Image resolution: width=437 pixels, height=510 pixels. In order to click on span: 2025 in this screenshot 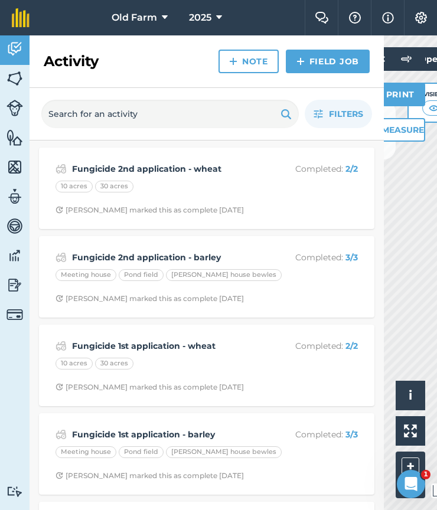, I will do `click(200, 18)`.